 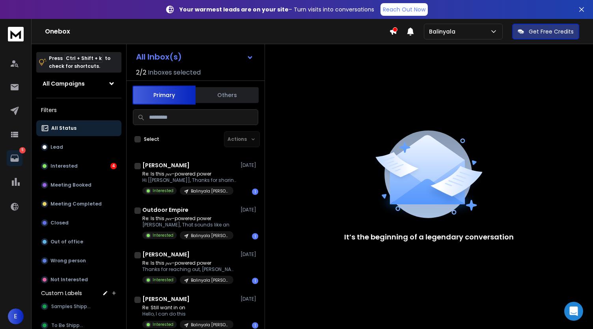 What do you see at coordinates (404, 9) in the screenshot?
I see `p: Reach Out Now` at bounding box center [404, 9].